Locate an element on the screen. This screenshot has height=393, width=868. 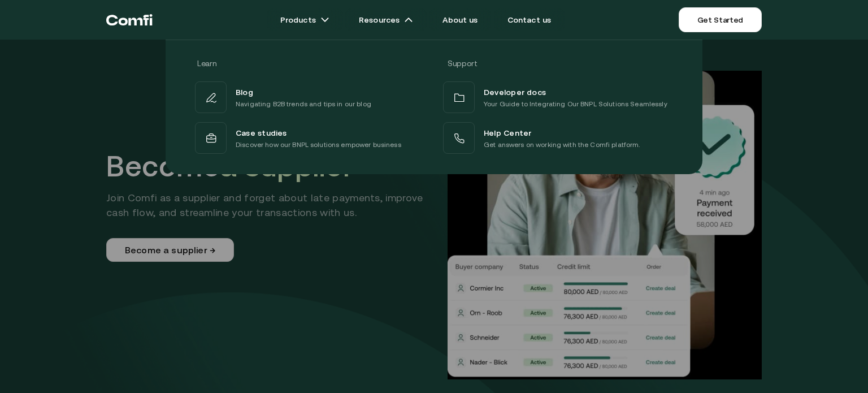
a: Return to the top of the Comfi home page is located at coordinates (129, 20).